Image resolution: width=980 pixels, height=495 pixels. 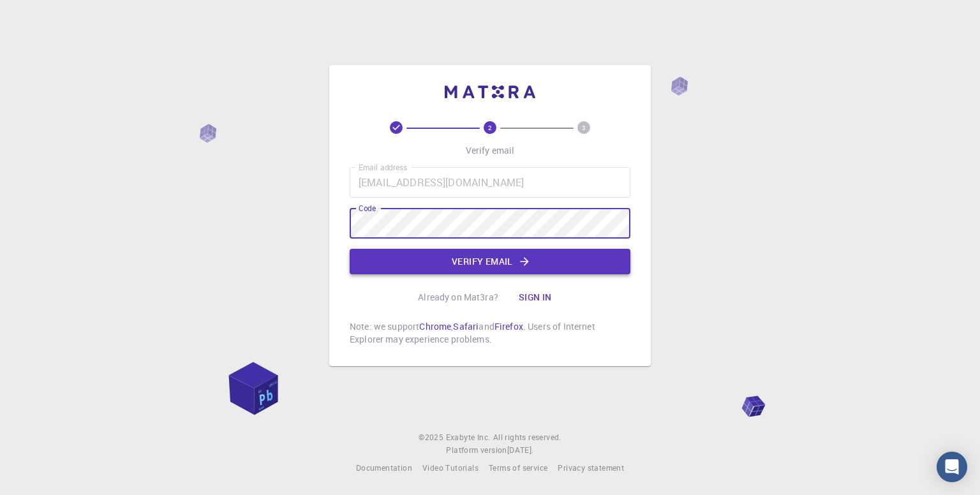 What do you see at coordinates (384, 468) in the screenshot?
I see `a: Documentation` at bounding box center [384, 468].